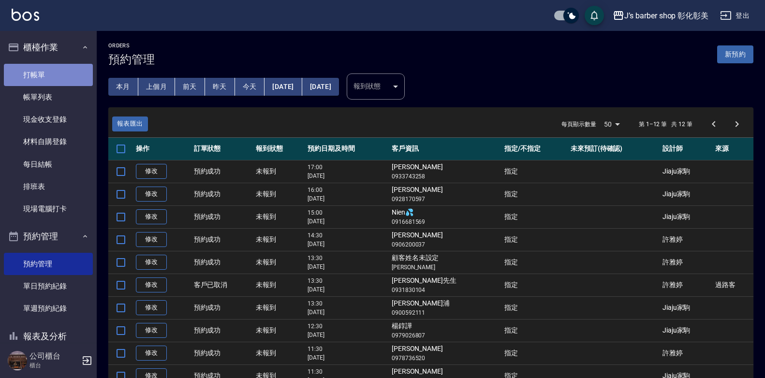 The image size is (765, 378). What do you see at coordinates (130, 124) in the screenshot?
I see `a: 報表匯出` at bounding box center [130, 124].